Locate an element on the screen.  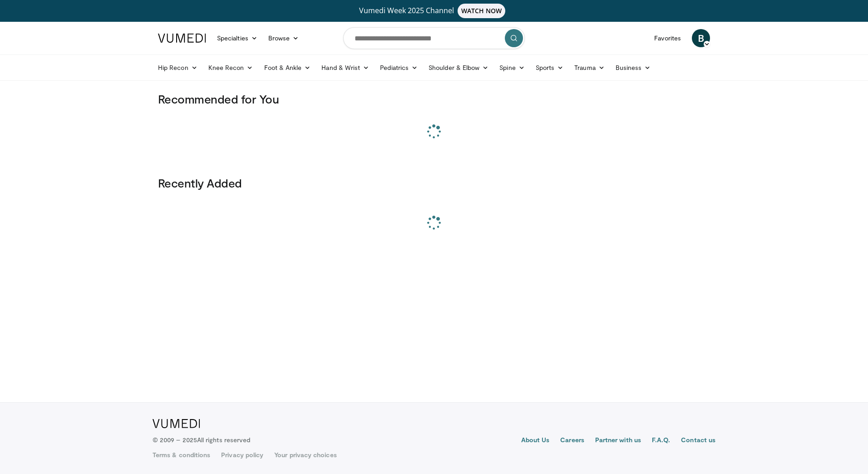
span: All rights reserved is located at coordinates (223, 440).